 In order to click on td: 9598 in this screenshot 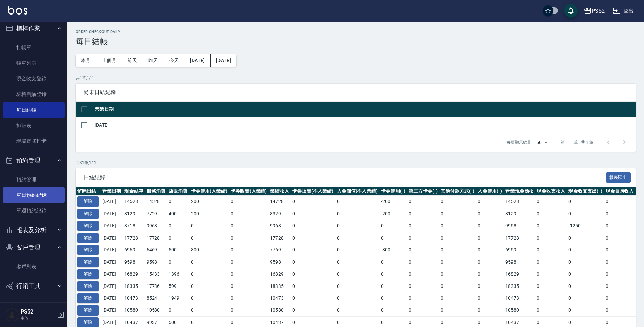, I will do `click(156, 262)`.